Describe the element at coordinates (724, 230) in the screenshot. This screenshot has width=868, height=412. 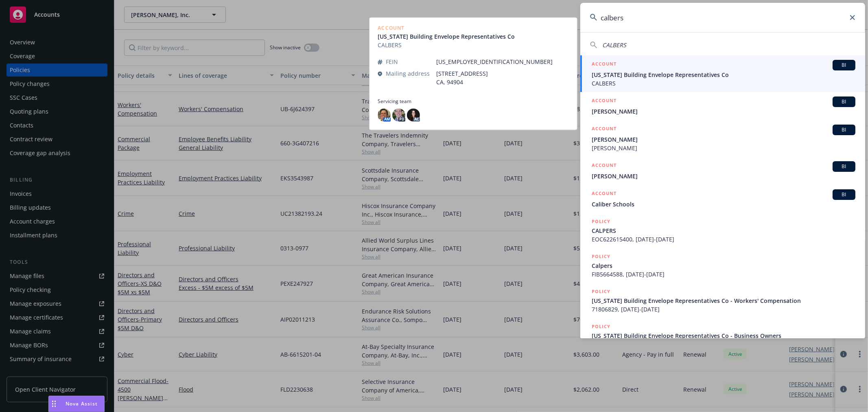
I see `span: CALPERS` at that location.